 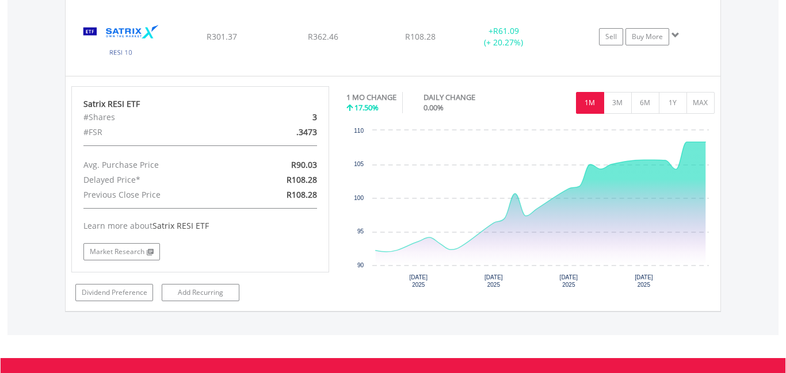 I want to click on text: 95, so click(x=361, y=231).